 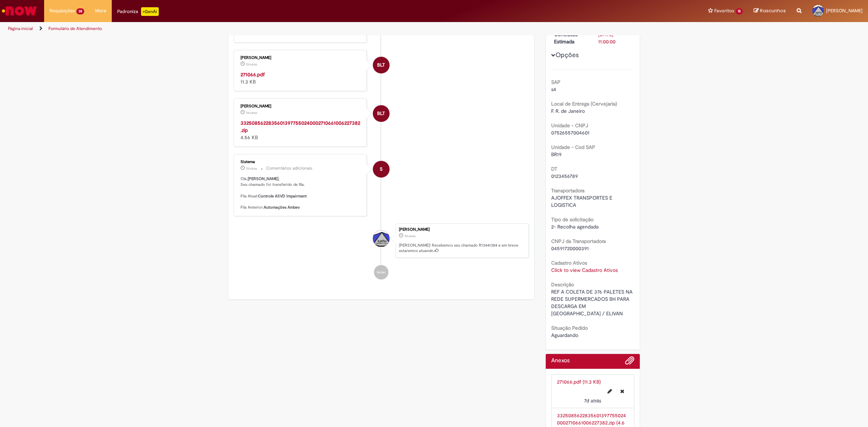 I want to click on button: Excluir 271066.pdf, so click(x=622, y=391).